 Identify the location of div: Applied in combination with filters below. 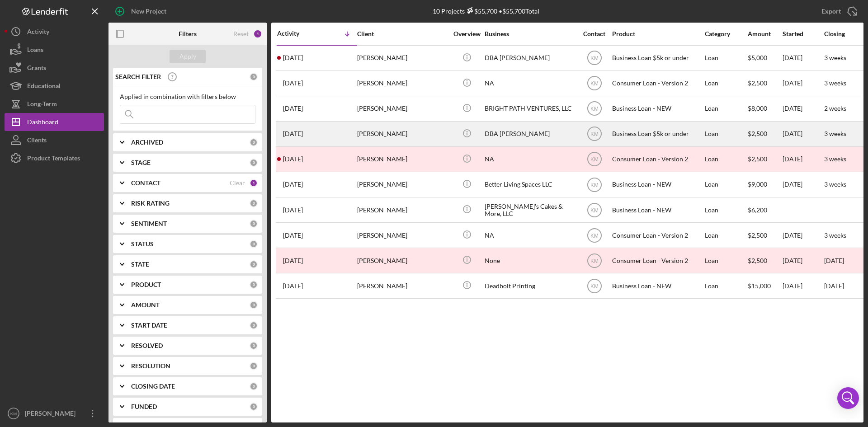
(187, 97).